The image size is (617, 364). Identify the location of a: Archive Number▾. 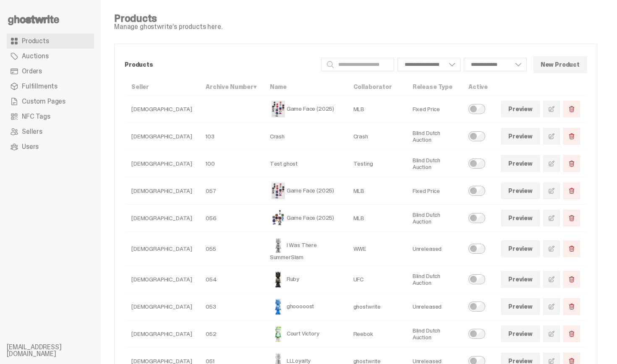
(231, 87).